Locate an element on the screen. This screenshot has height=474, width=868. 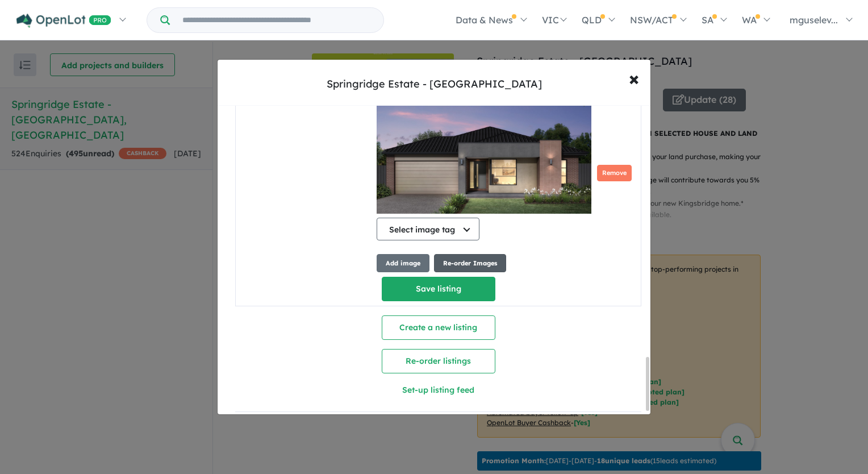
button: Set-up listing feed is located at coordinates (439, 390).